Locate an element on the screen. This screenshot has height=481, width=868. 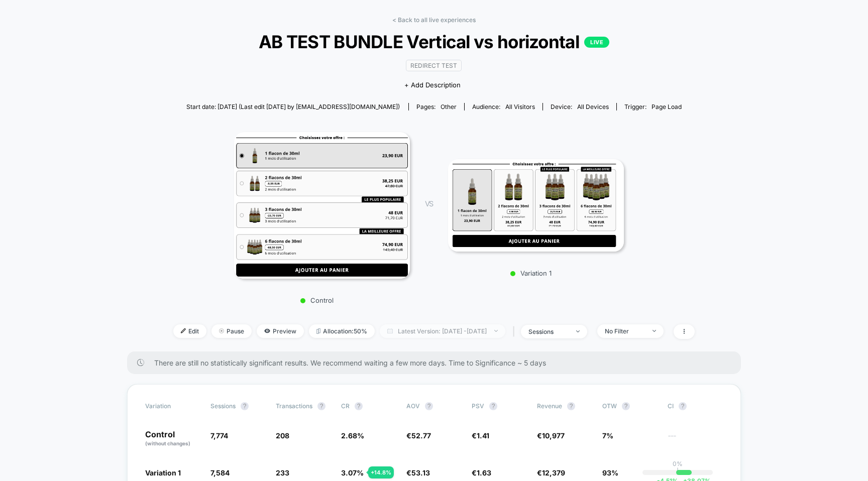
p: LIVE is located at coordinates (597, 42).